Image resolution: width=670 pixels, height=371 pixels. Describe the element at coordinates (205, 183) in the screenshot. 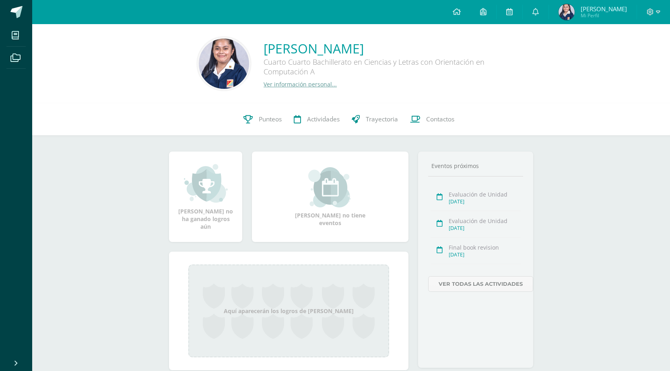

I see `img: achievement_small.png` at that location.